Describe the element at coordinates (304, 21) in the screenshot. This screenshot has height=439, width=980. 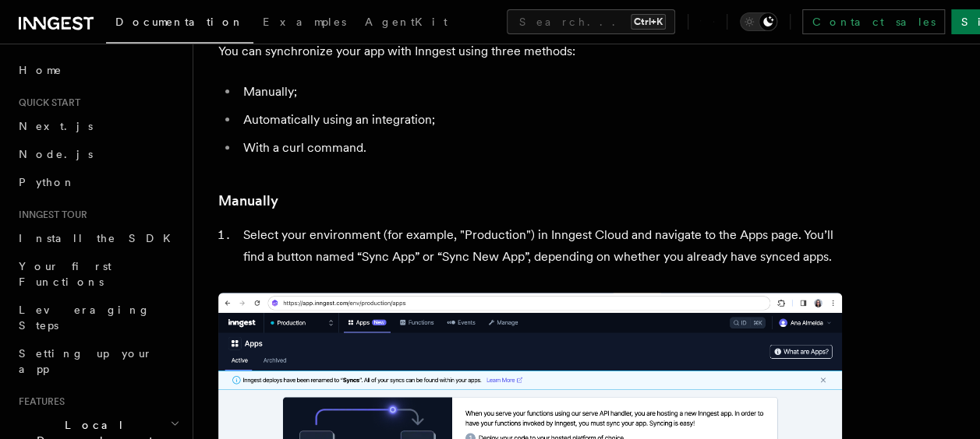
I see `span: Examples` at that location.